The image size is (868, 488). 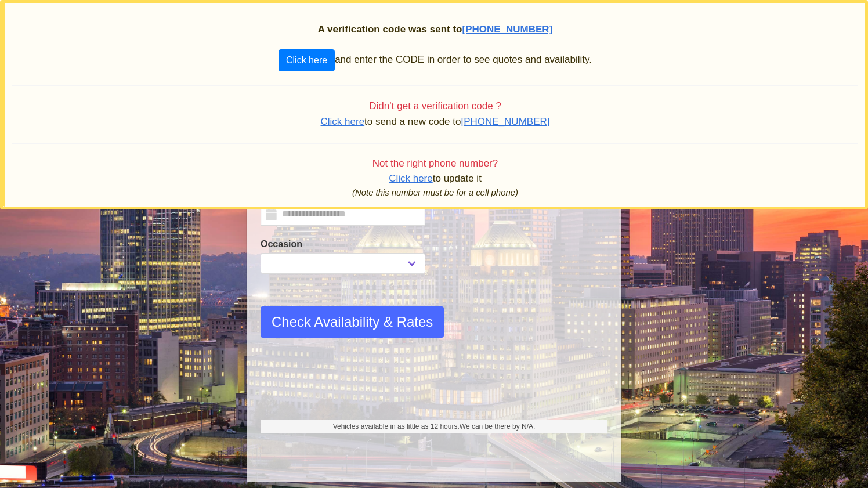 What do you see at coordinates (497, 427) in the screenshot?
I see `span: We can be there by N/A.` at bounding box center [497, 427].